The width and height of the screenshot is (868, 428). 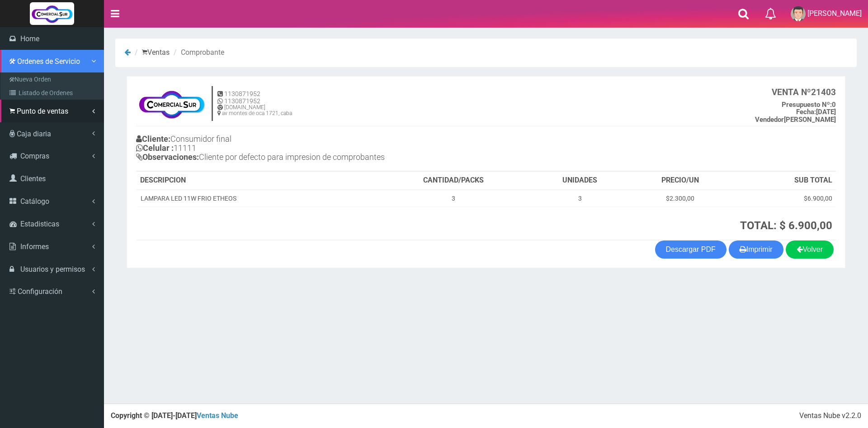 What do you see at coordinates (197, 52) in the screenshot?
I see `li: Comprobante` at bounding box center [197, 52].